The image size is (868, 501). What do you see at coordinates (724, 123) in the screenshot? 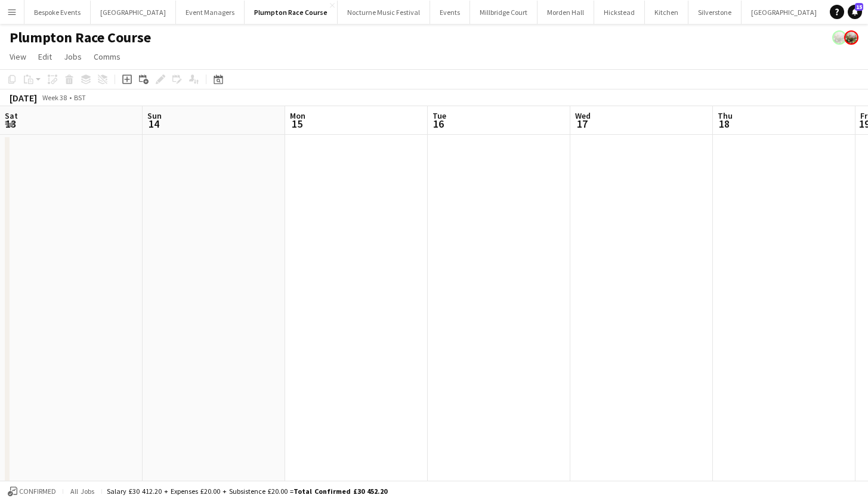
I see `span: 18` at bounding box center [724, 123].